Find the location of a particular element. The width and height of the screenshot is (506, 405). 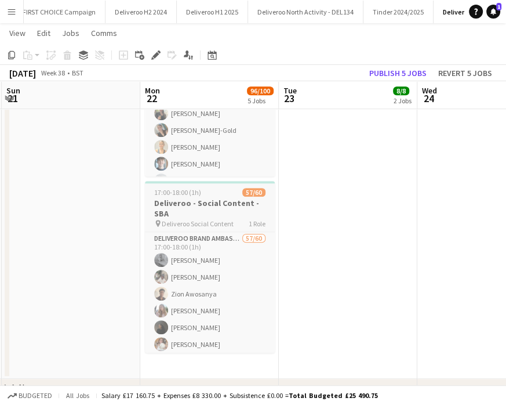

span: Deliveroo Social Content is located at coordinates (198, 223).